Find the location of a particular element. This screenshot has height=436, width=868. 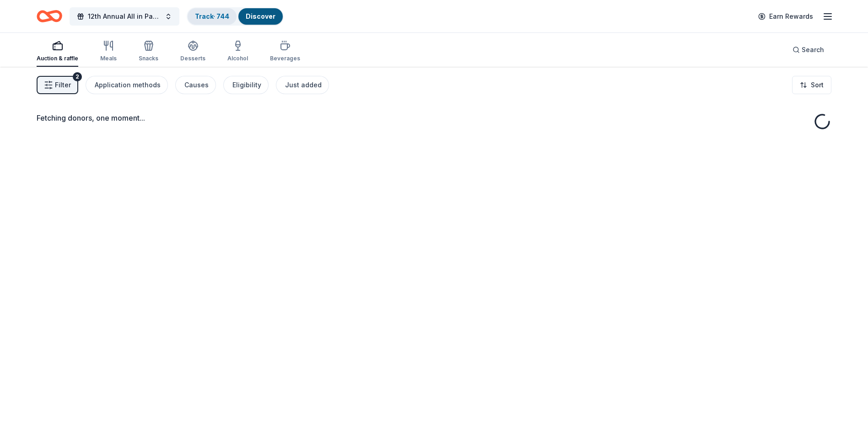

span: Search is located at coordinates (813, 50).